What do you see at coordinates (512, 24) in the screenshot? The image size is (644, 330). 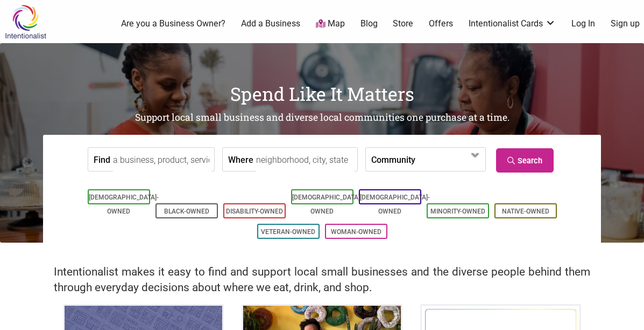 I see `a: Intentionalist Cards` at bounding box center [512, 24].